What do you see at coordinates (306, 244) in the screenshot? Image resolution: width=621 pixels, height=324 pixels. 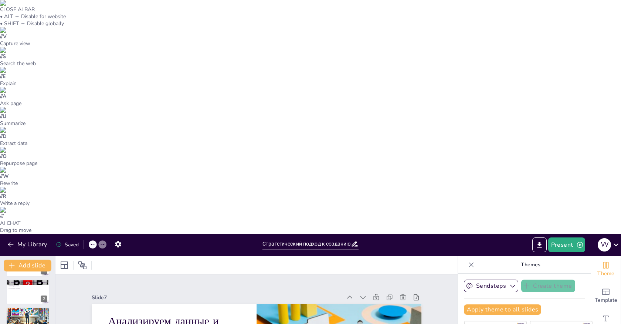 I see `input: Insert title` at bounding box center [306, 244].